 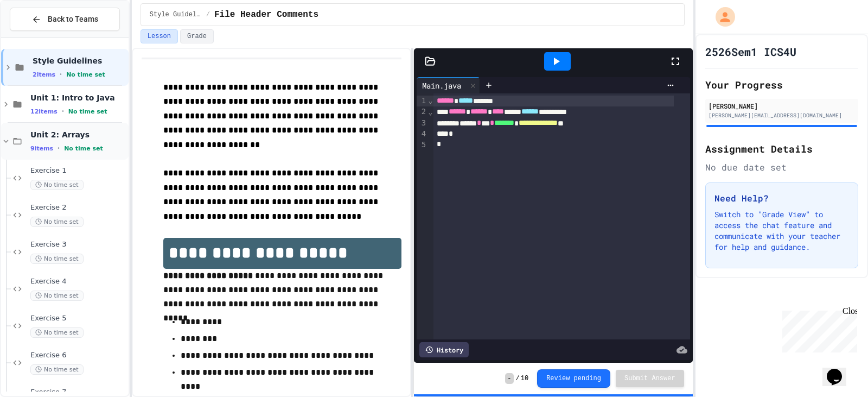 I want to click on h2: Your Progress, so click(x=782, y=85).